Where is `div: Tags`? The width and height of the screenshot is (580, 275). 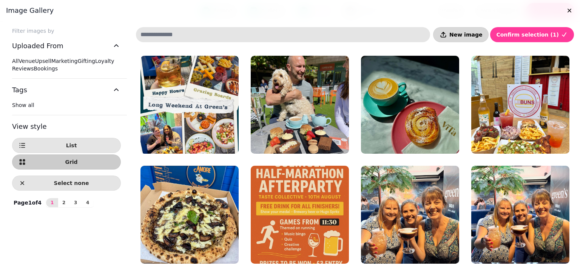 div: Tags is located at coordinates (66, 108).